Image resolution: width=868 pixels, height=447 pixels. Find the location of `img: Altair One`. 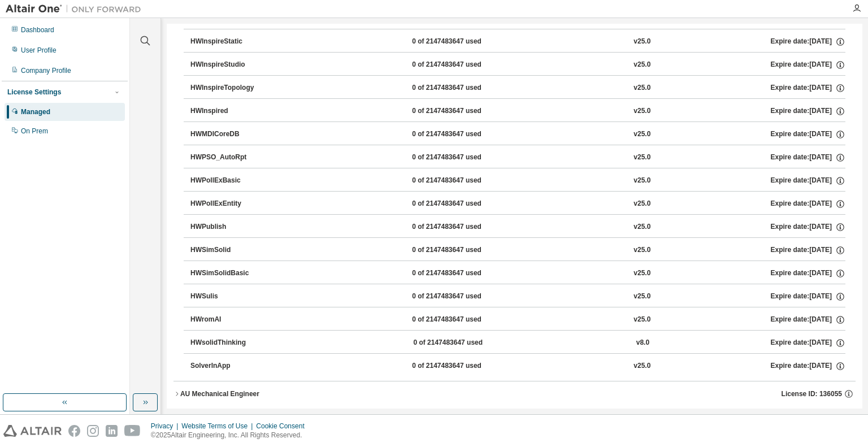

img: Altair One is located at coordinates (76, 9).